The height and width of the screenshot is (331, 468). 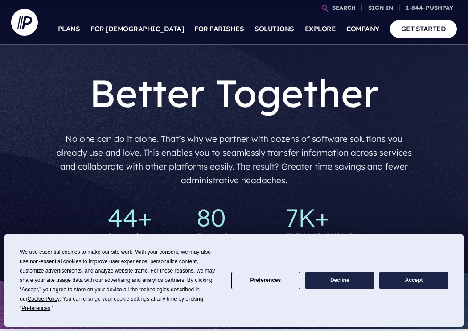 What do you see at coordinates (234, 93) in the screenshot?
I see `h1: Better Together` at bounding box center [234, 93].